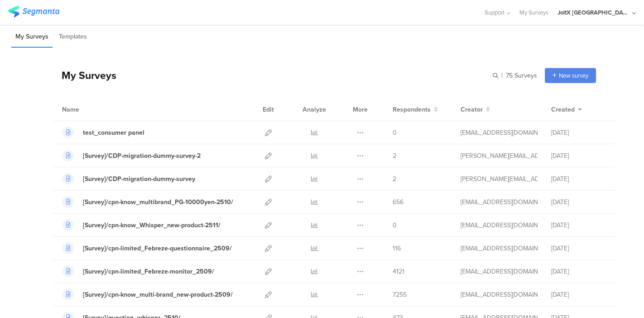 This screenshot has width=644, height=318. What do you see at coordinates (149, 271) in the screenshot?
I see `div: [Survey]/cpn-limited_Febreze-monitor_2509/` at bounding box center [149, 271].